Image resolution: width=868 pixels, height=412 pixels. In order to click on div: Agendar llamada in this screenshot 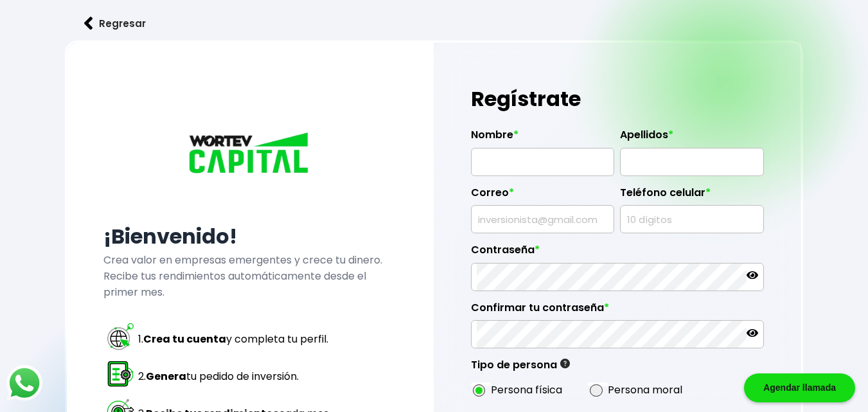, I will do `click(799, 388)`.